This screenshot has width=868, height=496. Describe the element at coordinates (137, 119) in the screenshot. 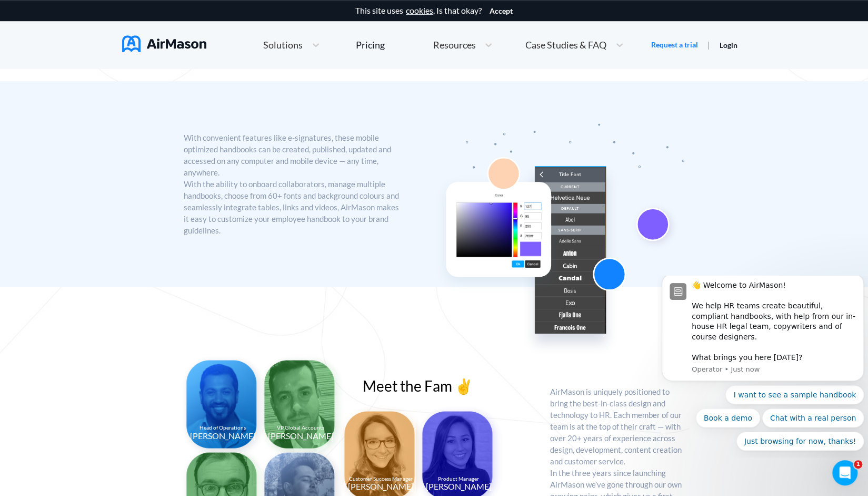

I see `button: Quick reply: I want to see a sample handbook` at that location.